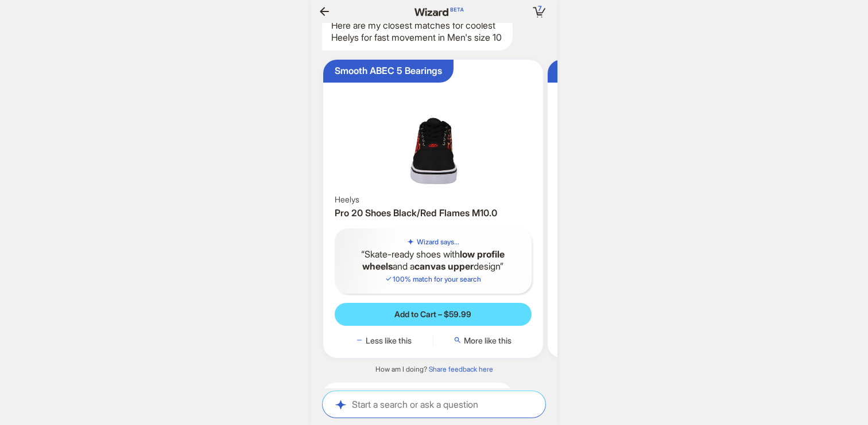 The image size is (868, 425). I want to click on div: Here are my closest matches for coolest Heelys for fast movement in Men's size 10, so click(417, 32).